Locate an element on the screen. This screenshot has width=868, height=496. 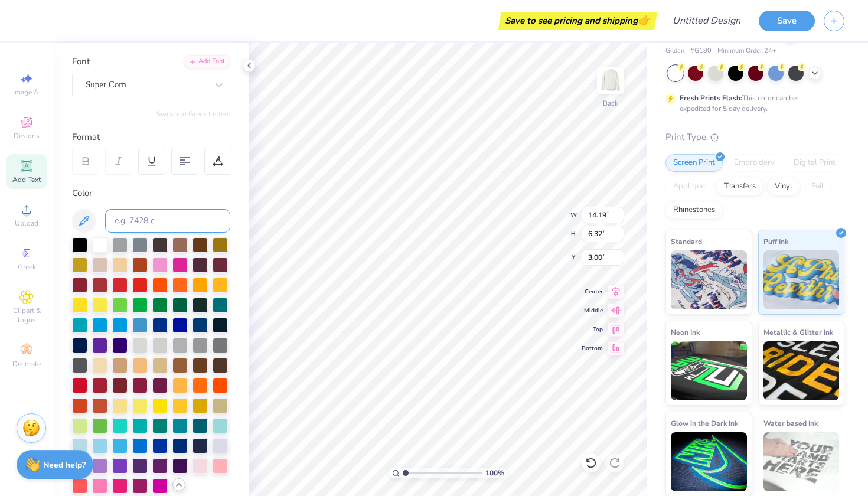
span: # G180 is located at coordinates (701, 51).